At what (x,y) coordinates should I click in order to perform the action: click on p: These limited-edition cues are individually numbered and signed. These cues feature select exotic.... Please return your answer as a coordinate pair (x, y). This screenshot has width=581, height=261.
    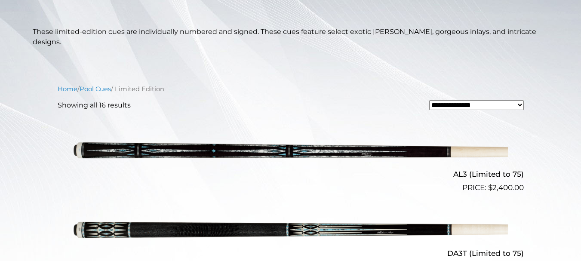
    Looking at the image, I should click on (291, 37).